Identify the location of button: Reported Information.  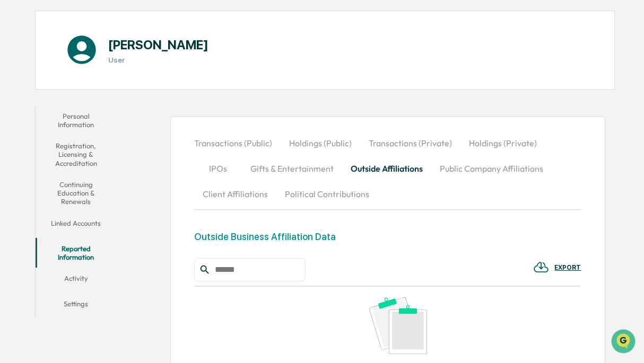
(76, 253).